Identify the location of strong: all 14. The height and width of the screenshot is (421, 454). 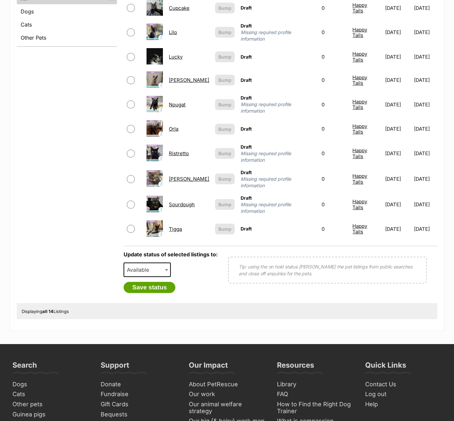
(48, 312).